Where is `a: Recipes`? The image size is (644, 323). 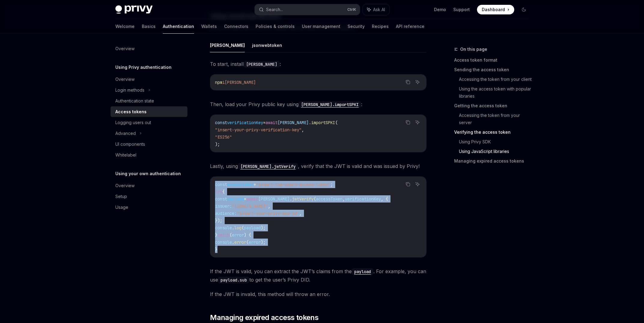
a: Recipes is located at coordinates (380, 26).